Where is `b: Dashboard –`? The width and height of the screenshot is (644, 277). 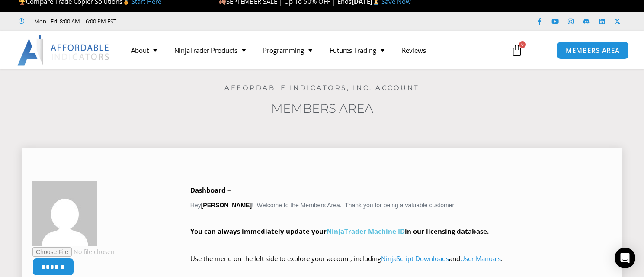 b: Dashboard – is located at coordinates (210, 189).